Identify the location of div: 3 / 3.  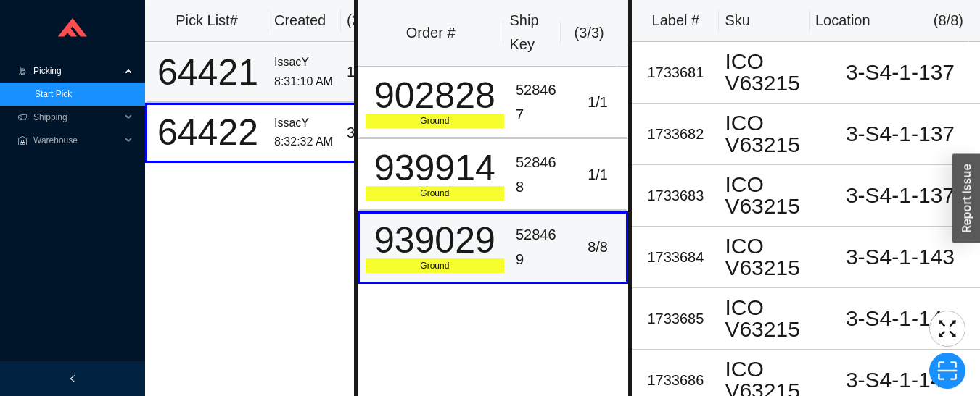
(369, 132).